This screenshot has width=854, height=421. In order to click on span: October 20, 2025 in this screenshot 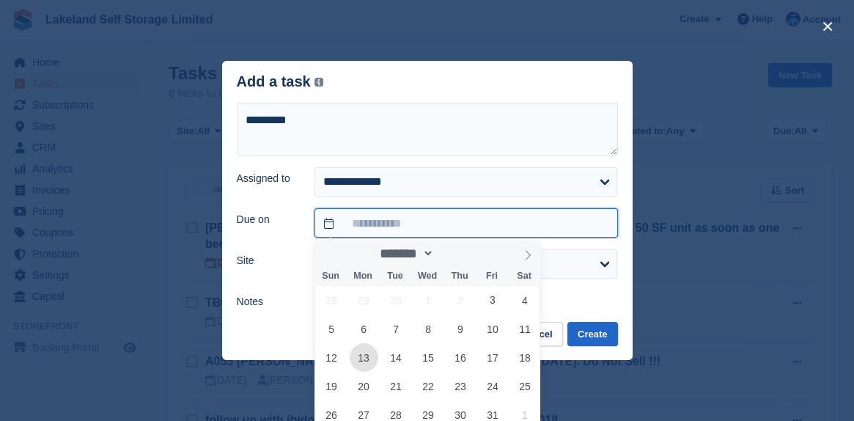, I will do `click(364, 386)`.